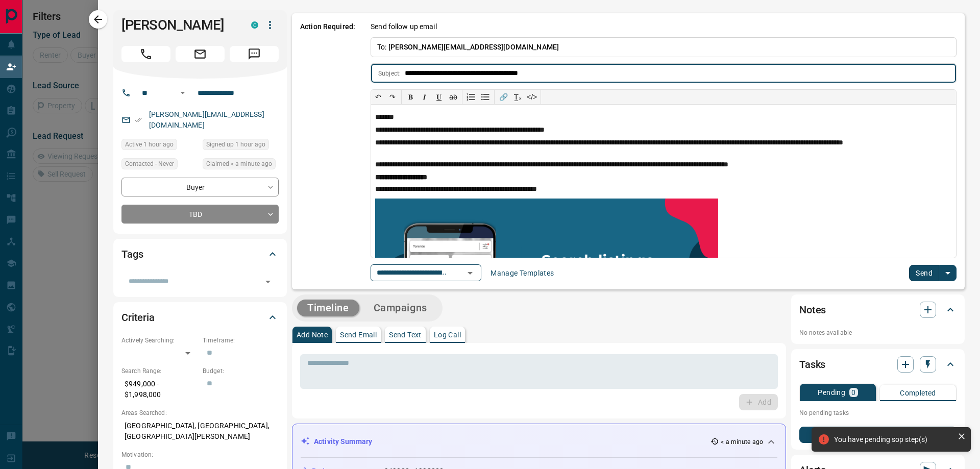 The width and height of the screenshot is (980, 469). I want to click on div: Tags, so click(200, 254).